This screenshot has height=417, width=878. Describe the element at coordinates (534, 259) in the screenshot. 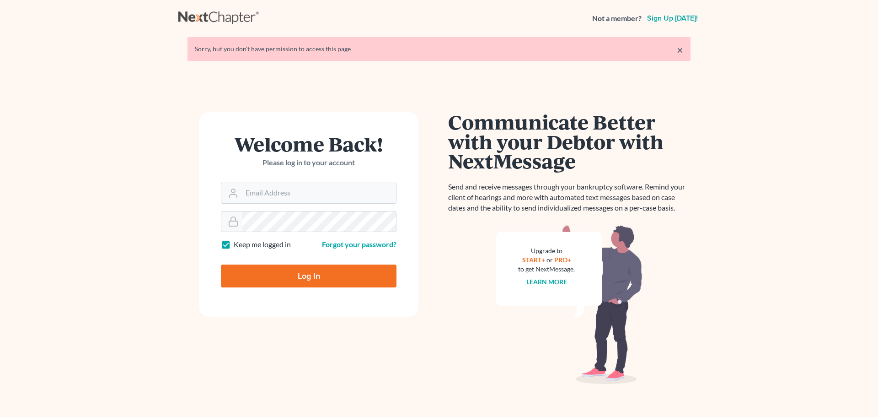

I see `a: START+` at that location.